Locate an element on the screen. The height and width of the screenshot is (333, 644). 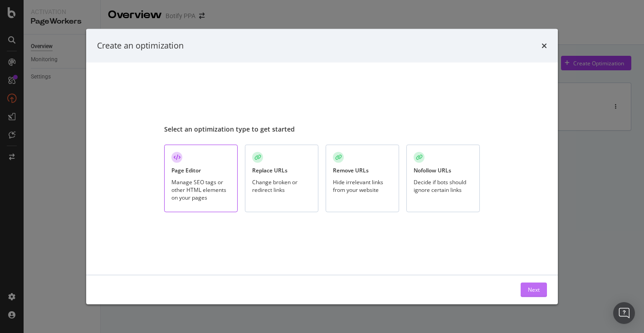
div: Replace URLs is located at coordinates (270, 170).